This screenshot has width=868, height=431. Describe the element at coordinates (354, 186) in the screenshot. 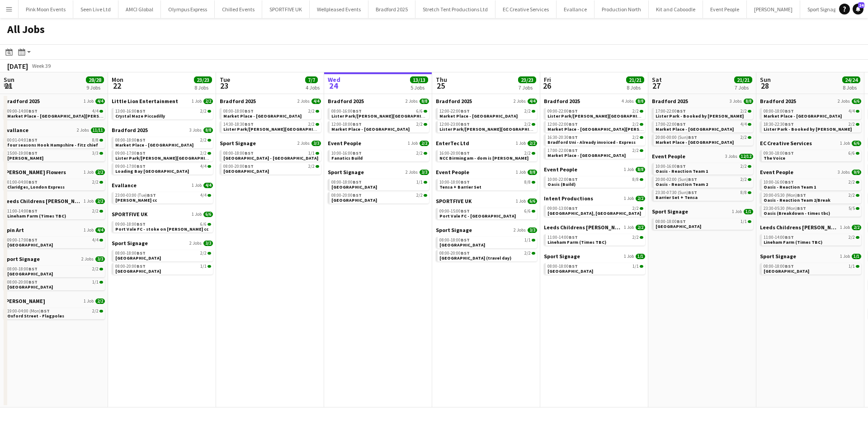

I see `span: Singapore` at that location.